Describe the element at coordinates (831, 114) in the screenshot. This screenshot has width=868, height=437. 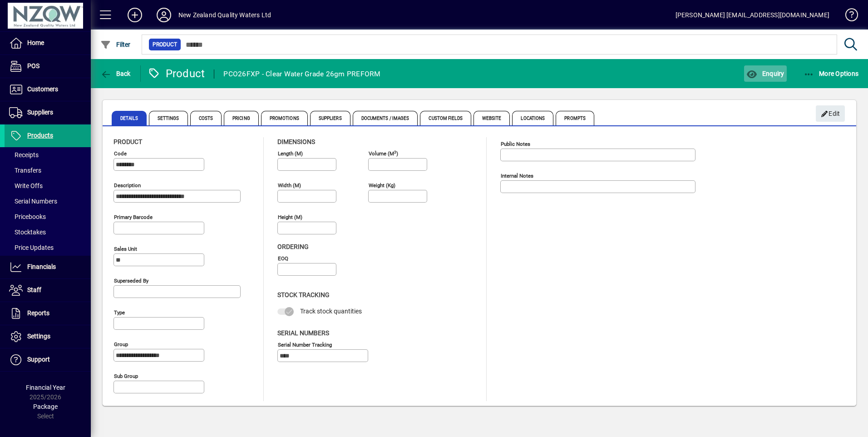
I see `span: Edit` at that location.